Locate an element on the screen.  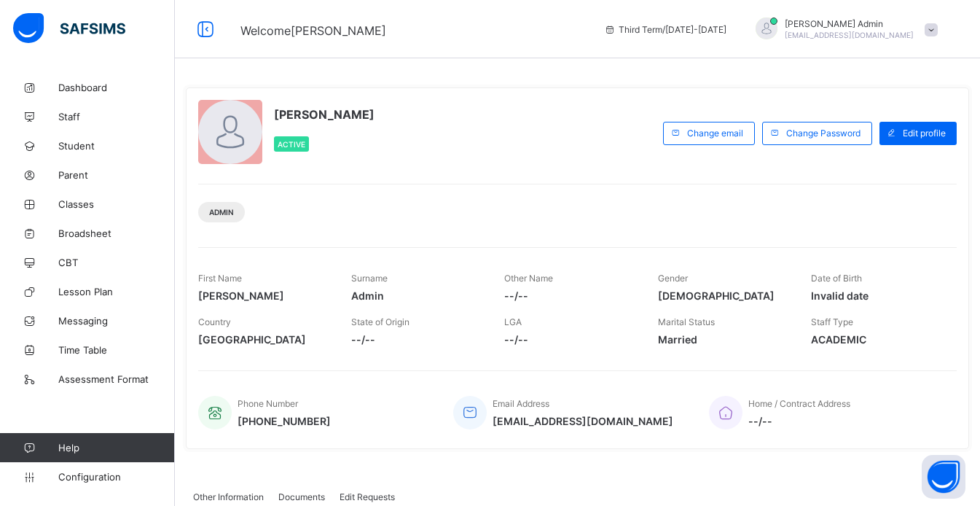
span: Edit Requests is located at coordinates (367, 497).